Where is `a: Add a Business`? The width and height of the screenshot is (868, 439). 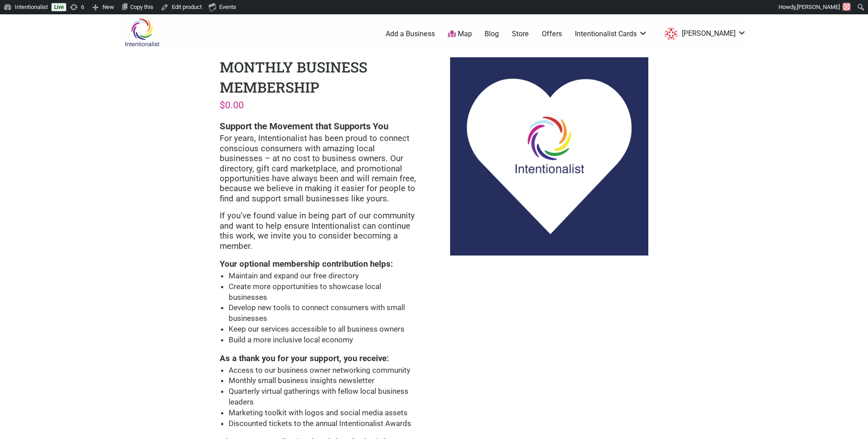
a: Add a Business is located at coordinates (410, 34).